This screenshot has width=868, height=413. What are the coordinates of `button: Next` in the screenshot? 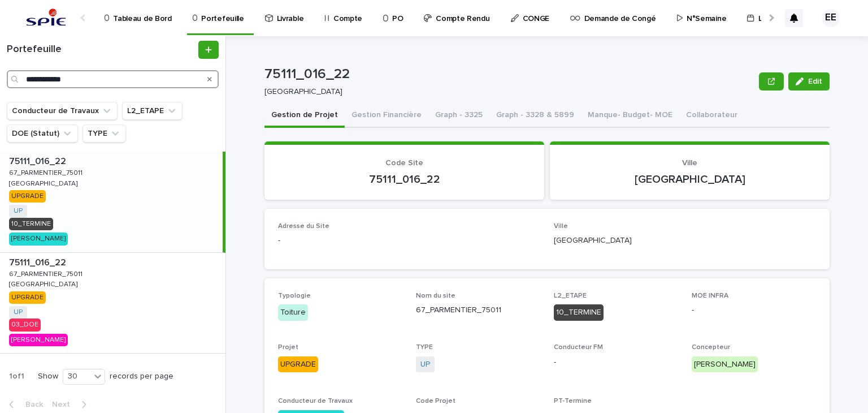 It's located at (71, 405).